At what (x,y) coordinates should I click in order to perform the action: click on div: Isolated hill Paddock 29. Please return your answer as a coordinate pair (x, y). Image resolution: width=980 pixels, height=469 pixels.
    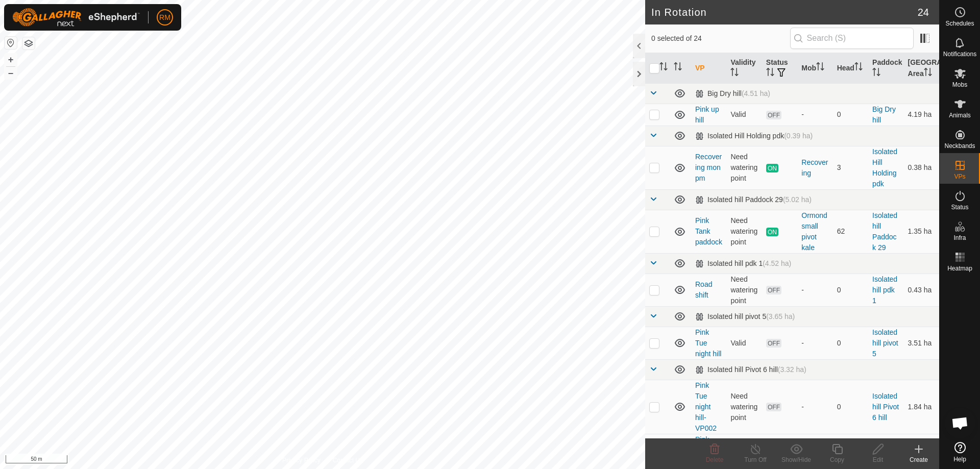
    Looking at the image, I should click on (754, 199).